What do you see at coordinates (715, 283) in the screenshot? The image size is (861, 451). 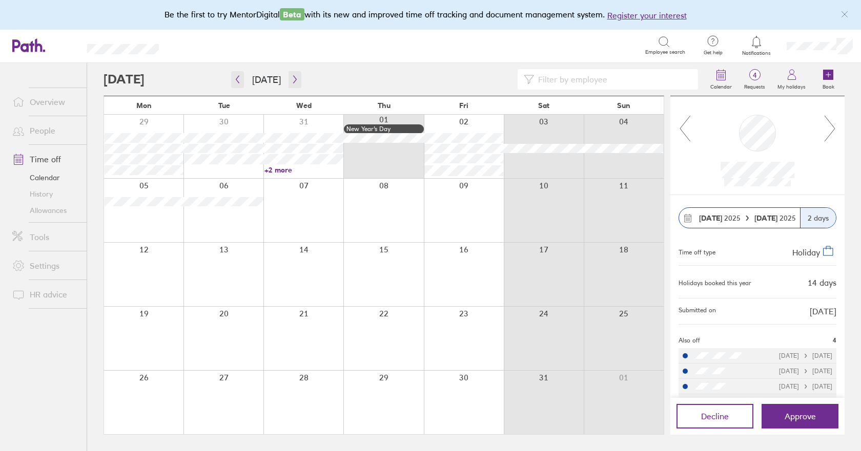 I see `div: Holidays booked this year` at bounding box center [715, 283].